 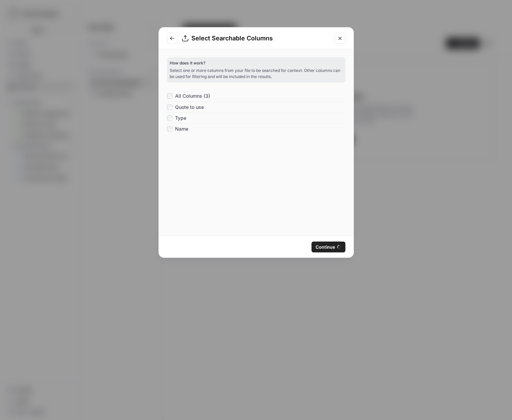 What do you see at coordinates (189, 107) in the screenshot?
I see `span: Quote to use` at bounding box center [189, 107].